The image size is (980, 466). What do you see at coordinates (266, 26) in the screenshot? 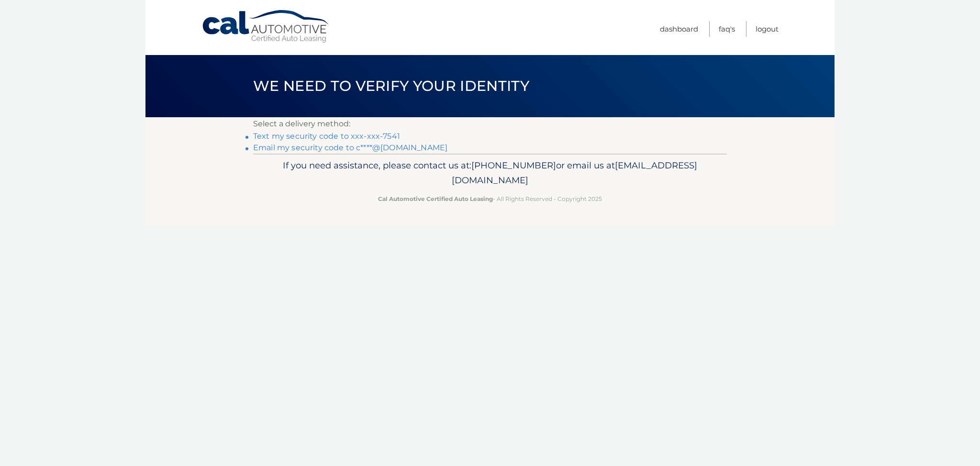
I see `a: Cal Automotive` at bounding box center [266, 26].